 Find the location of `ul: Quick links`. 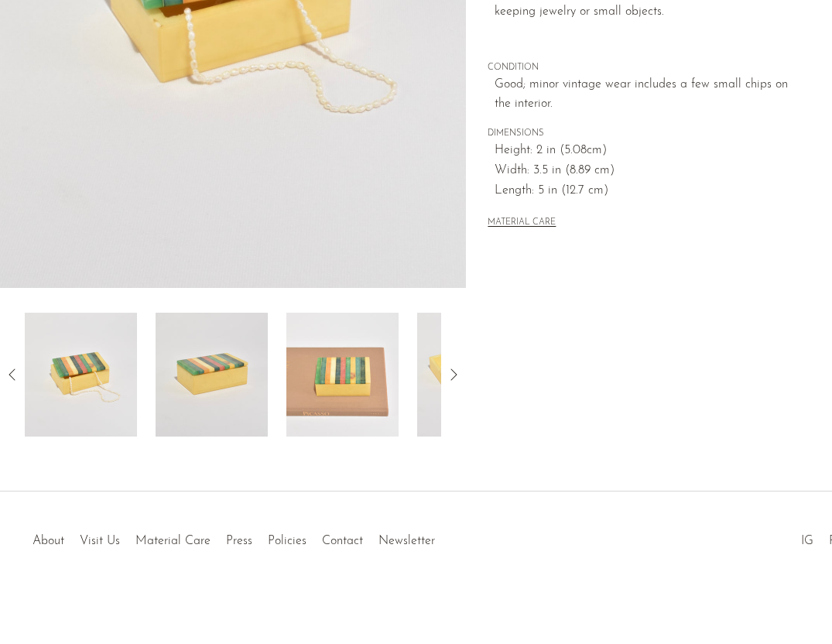

ul: Quick links is located at coordinates (234, 537).